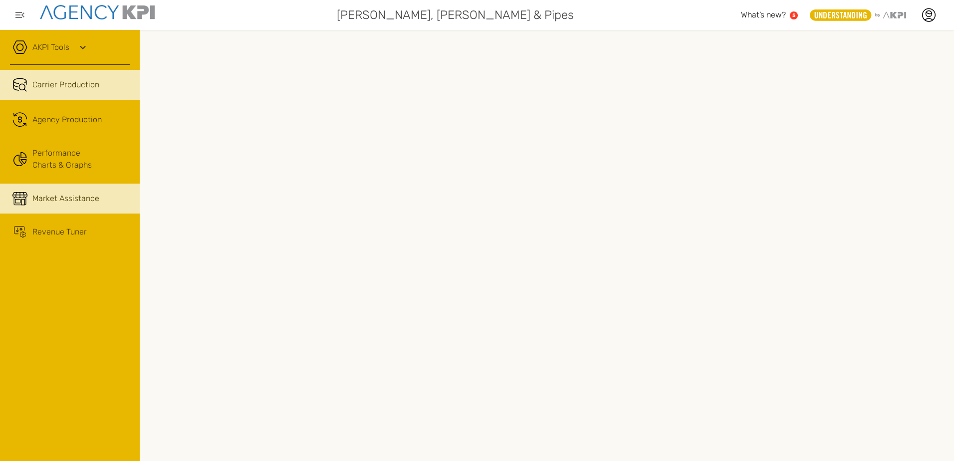  Describe the element at coordinates (66, 85) in the screenshot. I see `span: Carrier Production` at that location.